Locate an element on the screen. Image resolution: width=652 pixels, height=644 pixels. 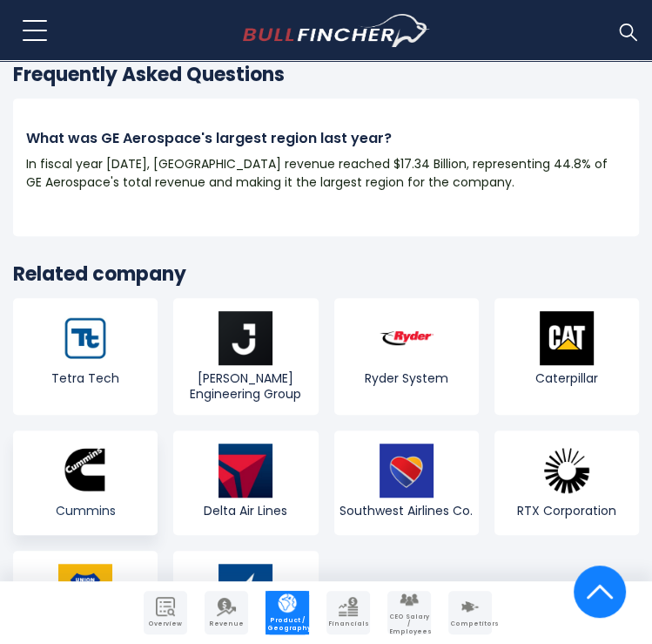
span: Southwest Airlines Co. is located at coordinates (406, 510).